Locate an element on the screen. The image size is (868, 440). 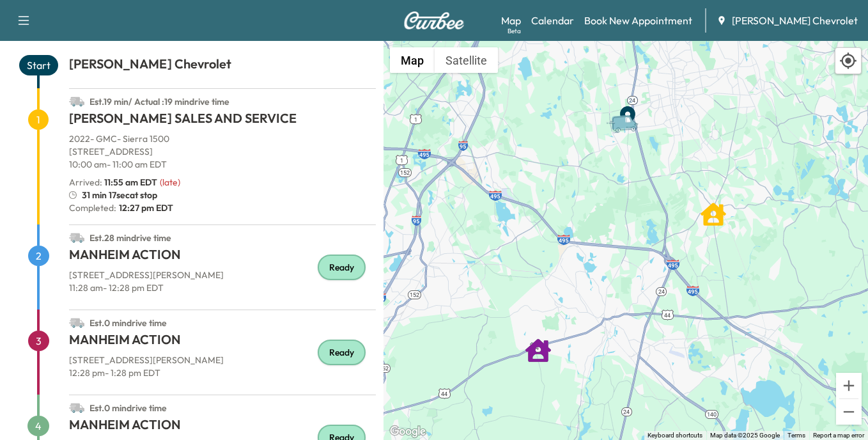
div: Beta is located at coordinates (514, 30).